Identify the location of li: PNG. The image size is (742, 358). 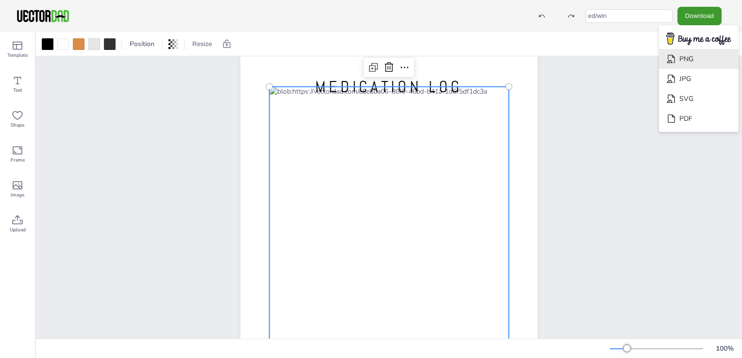
(699, 59).